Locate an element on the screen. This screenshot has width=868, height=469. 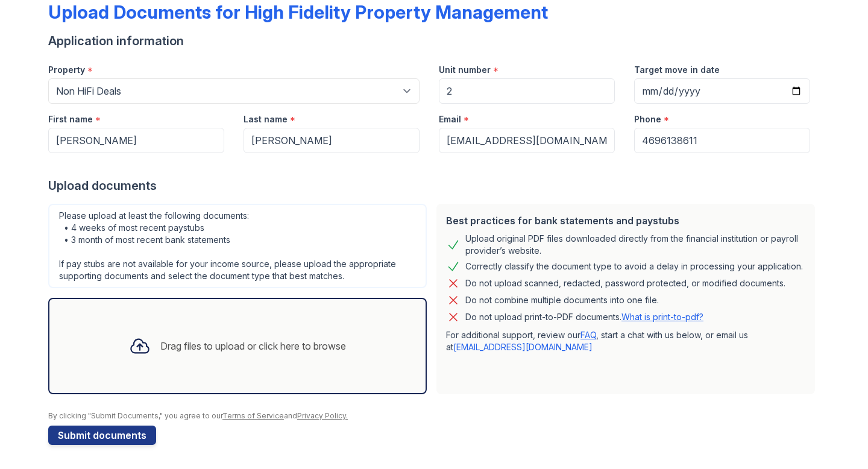
p: Do not upload print-to-PDF documents. is located at coordinates (584, 317).